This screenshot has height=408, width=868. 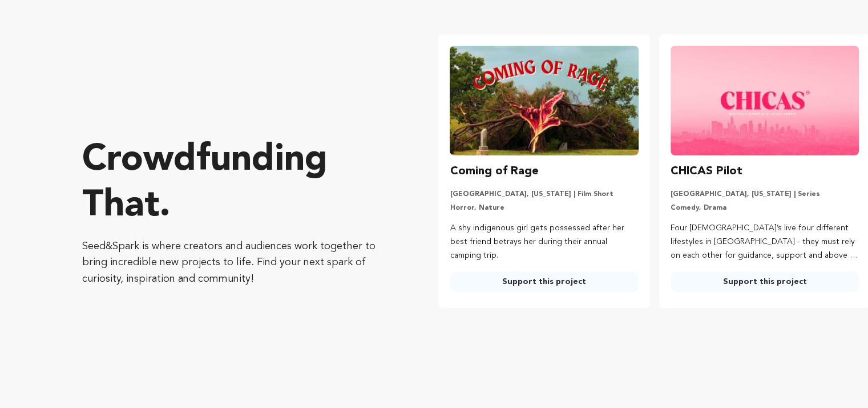 What do you see at coordinates (544, 241) in the screenshot?
I see `p: A shy indigenous girl gets possessed after her best friend betrays her during their annual campin...` at bounding box center [544, 241].